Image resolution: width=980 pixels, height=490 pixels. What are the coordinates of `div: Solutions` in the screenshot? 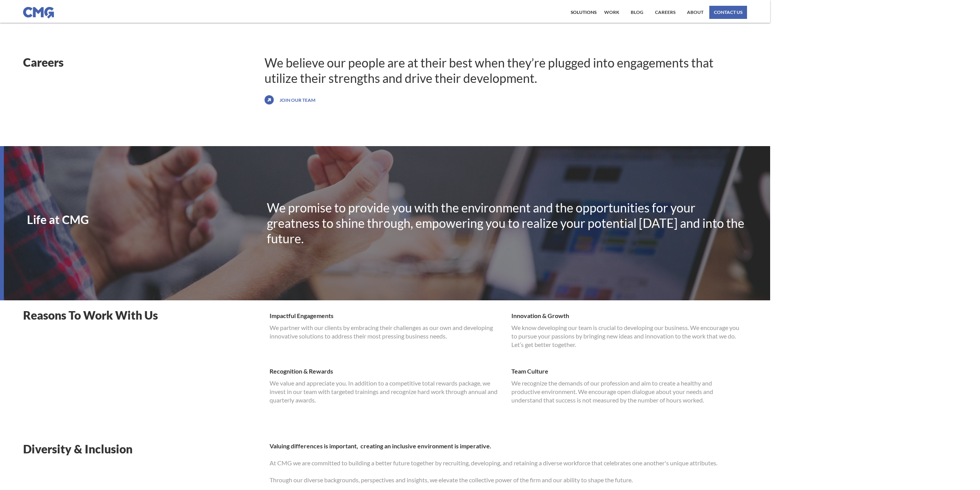 It's located at (583, 12).